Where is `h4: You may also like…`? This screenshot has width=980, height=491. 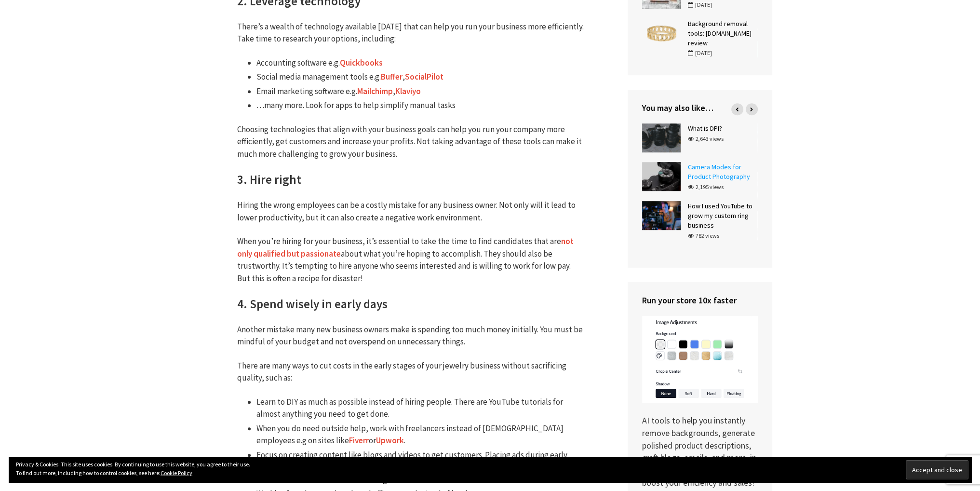 h4: You may also like… is located at coordinates (700, 107).